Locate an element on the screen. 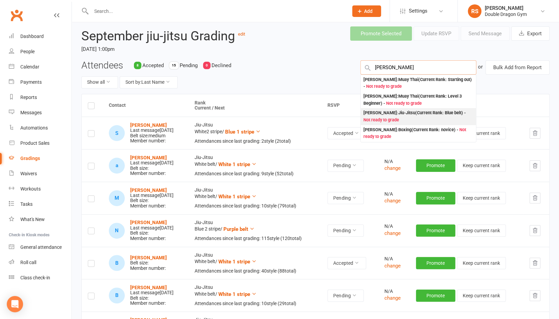  div: Attendances since last grading: 2 style ( 2 total) is located at coordinates (255, 141).